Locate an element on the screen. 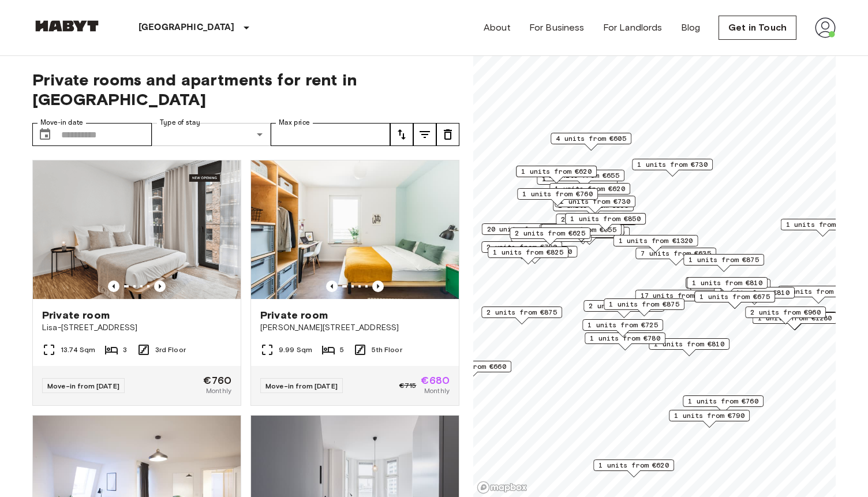 The width and height of the screenshot is (868, 497). img: Habyt is located at coordinates (67, 26).